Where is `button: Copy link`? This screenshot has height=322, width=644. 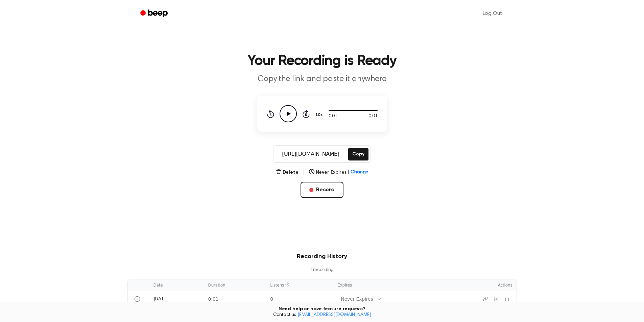 button: Copy link is located at coordinates (485, 299).